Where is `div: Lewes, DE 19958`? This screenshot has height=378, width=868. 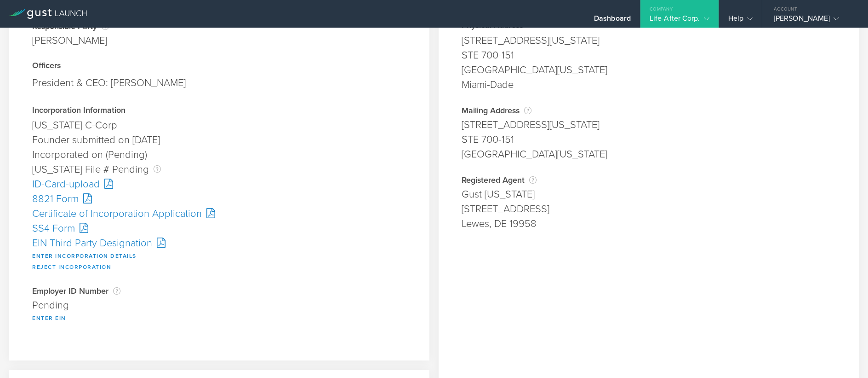 div: Lewes, DE 19958 is located at coordinates (649, 224).